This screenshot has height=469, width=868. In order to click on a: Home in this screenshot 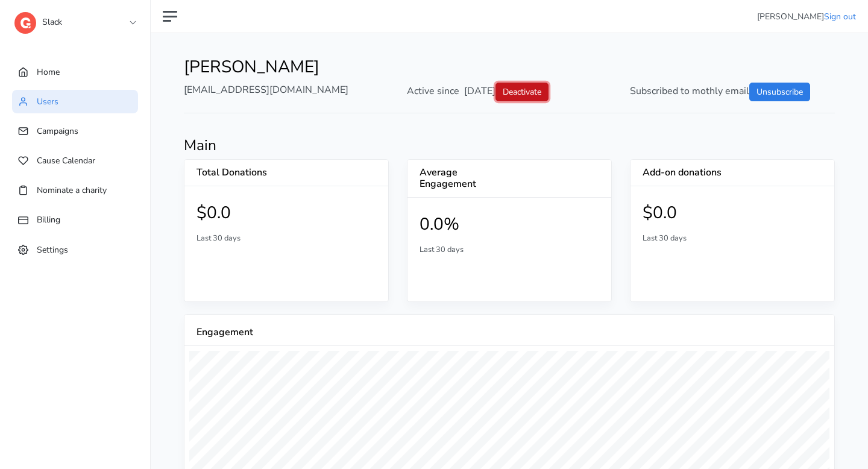, I will do `click(74, 72)`.